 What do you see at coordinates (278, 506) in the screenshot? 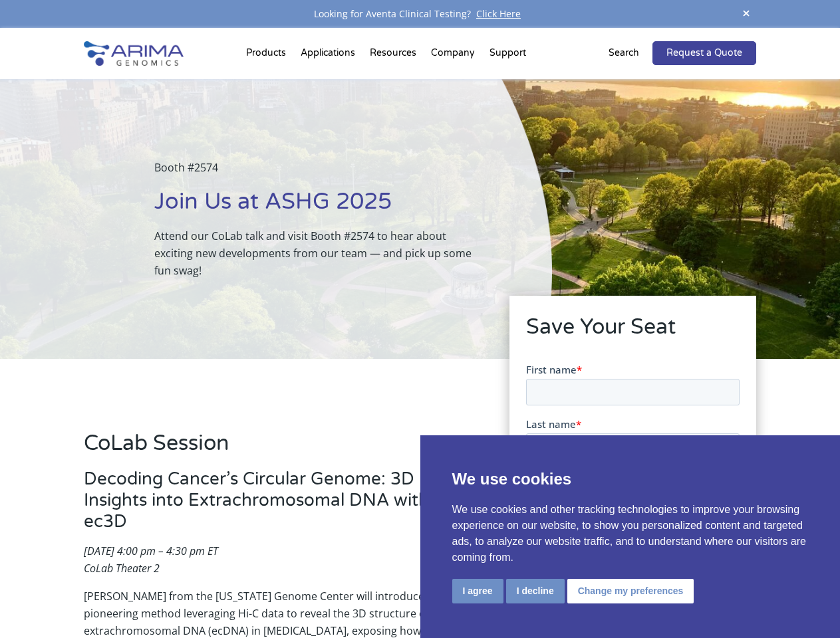
I see `h3: Decoding Cancer’s Circular Genome: 3D Insights into Extrachromosomal DNA with ec3D` at bounding box center [278, 506].